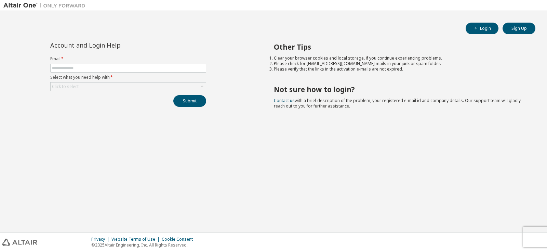 This screenshot has width=547, height=252. Describe the element at coordinates (482, 28) in the screenshot. I see `button: Login` at that location.